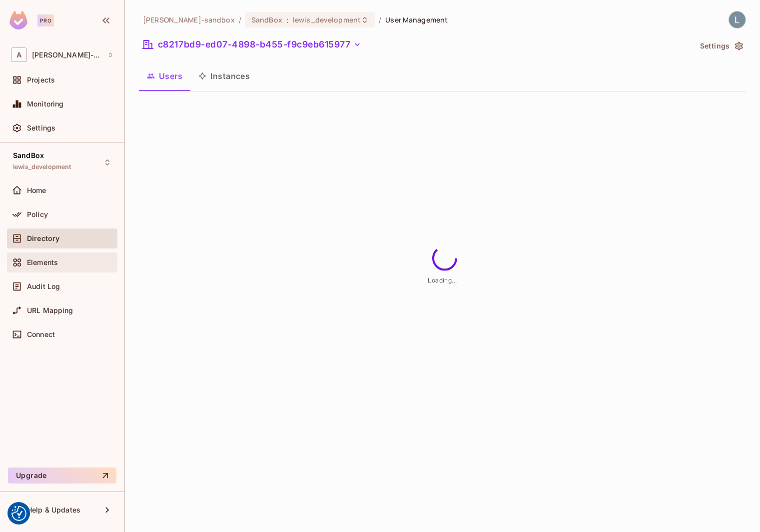 The width and height of the screenshot is (760, 532). I want to click on span: Help & Updates, so click(54, 510).